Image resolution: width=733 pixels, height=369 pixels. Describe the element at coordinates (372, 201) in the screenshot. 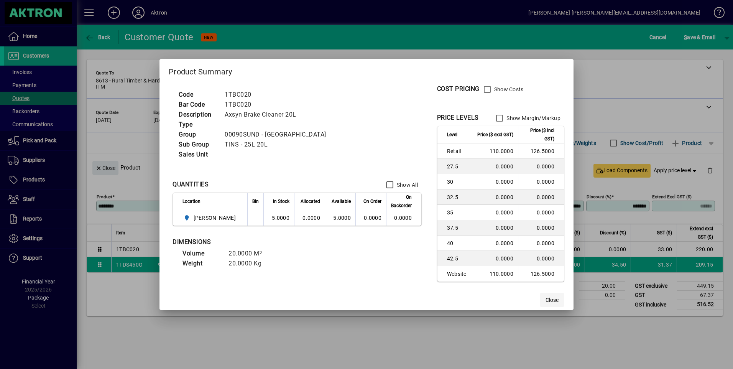

I see `span: On Order` at that location.